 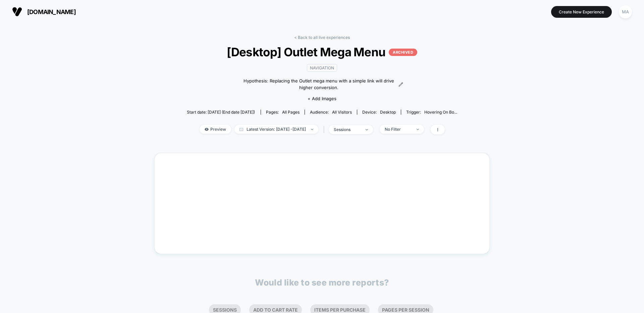 I want to click on span: + Add Images, so click(x=322, y=99).